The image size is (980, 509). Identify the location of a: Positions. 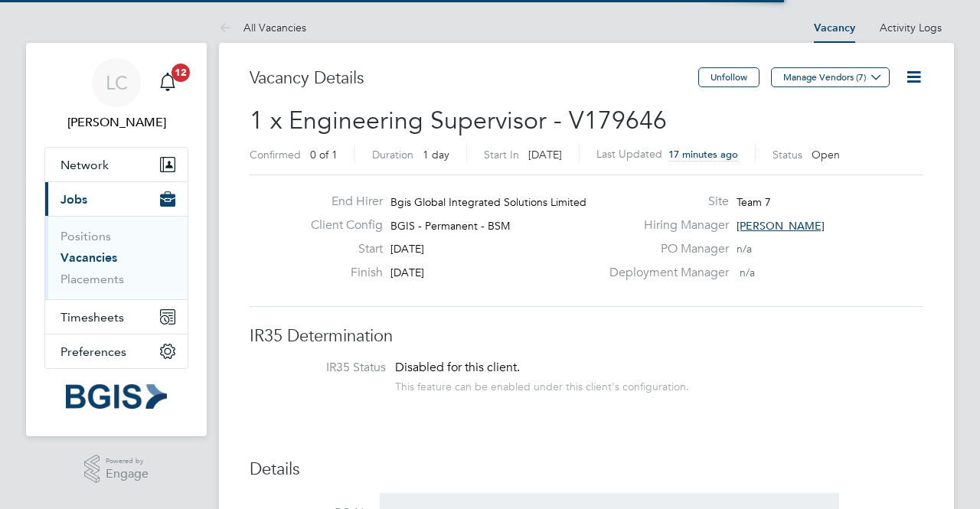
(86, 235).